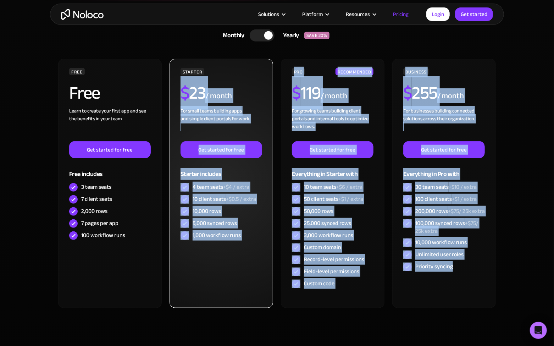 This screenshot has width=554, height=346. What do you see at coordinates (441, 242) in the screenshot?
I see `div: 10,000 workflow runs` at bounding box center [441, 242].